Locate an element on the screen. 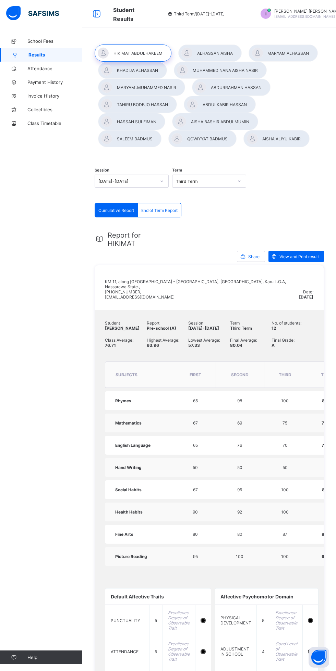 The height and width of the screenshot is (671, 336). span: Hand Writing is located at coordinates (128, 467).